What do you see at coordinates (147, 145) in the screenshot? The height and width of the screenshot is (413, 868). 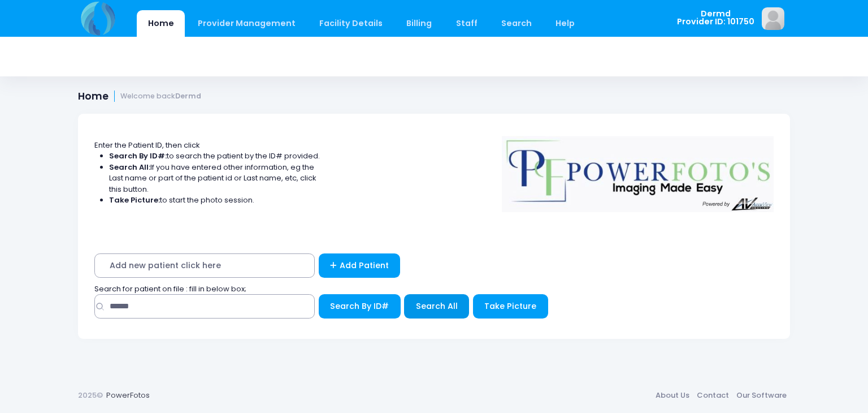 I see `span: Enter the Patient ID, then click` at bounding box center [147, 145].